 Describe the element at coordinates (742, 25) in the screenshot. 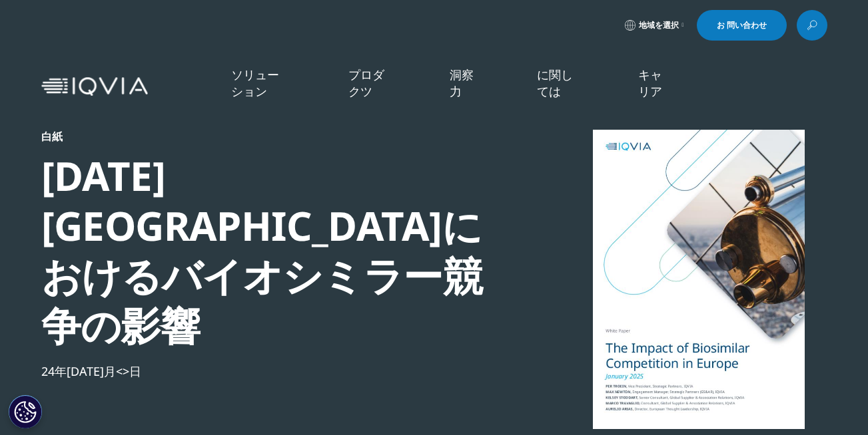

I see `span: お 問い合わせ` at that location.